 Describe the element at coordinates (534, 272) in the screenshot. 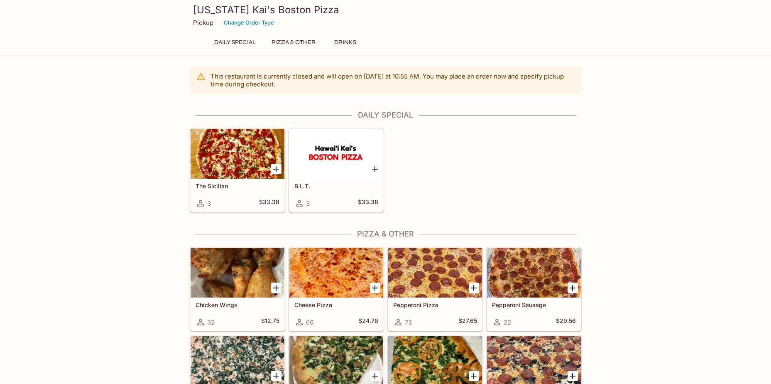

I see `div: Pepperoni Sausage` at that location.